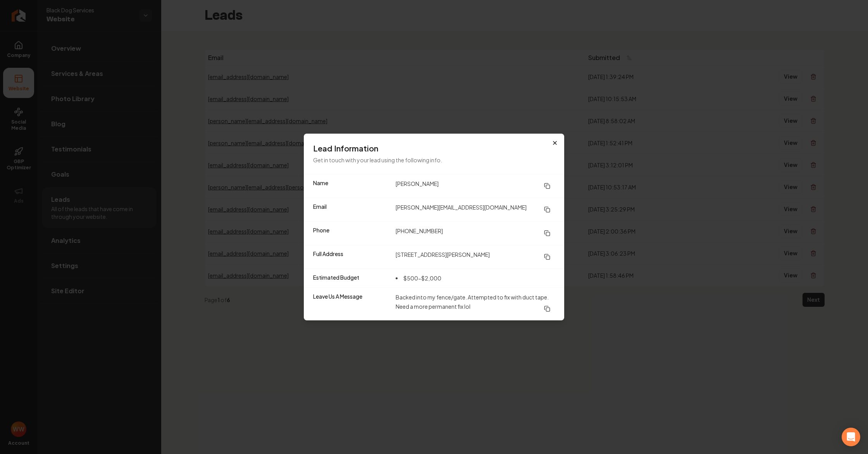 The width and height of the screenshot is (868, 454). What do you see at coordinates (475, 304) in the screenshot?
I see `dd: Backed into my fence/gate. Attempted to fix with duct tape. Need a more permanent fix lol` at bounding box center [475, 304].